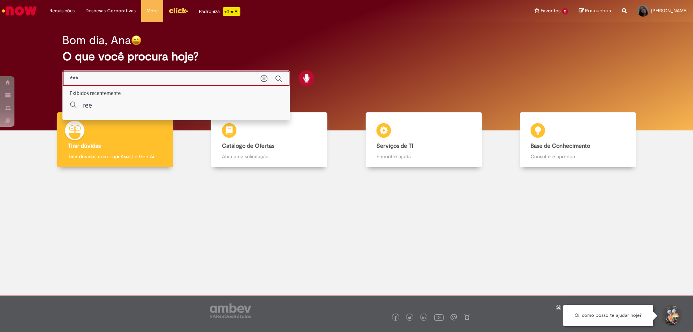 The height and width of the screenshot is (332, 693). I want to click on img: logo_footer_naosei.png, so click(467, 317).